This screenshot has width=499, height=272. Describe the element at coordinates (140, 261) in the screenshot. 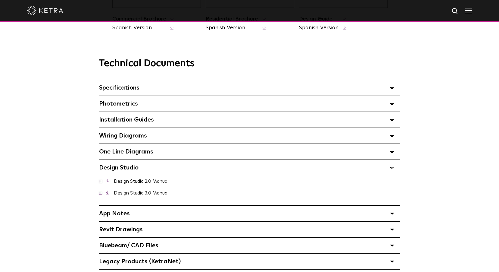

I see `span: Legacy Products (KetraNet)` at that location.